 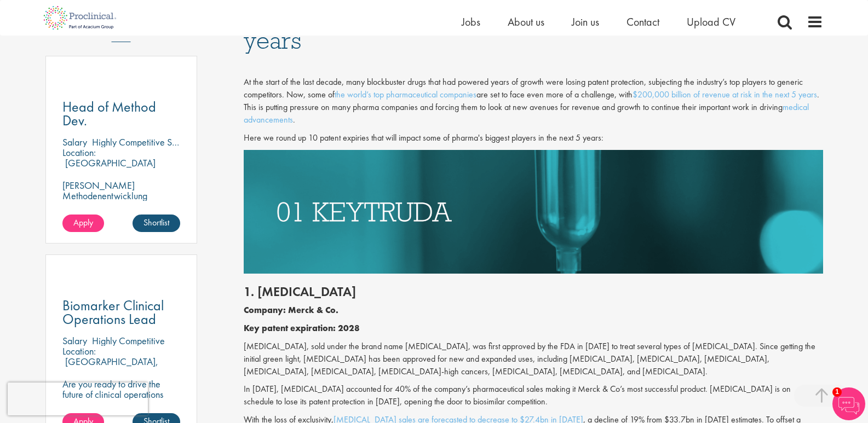 I want to click on p: Highly Competitive, so click(x=128, y=341).